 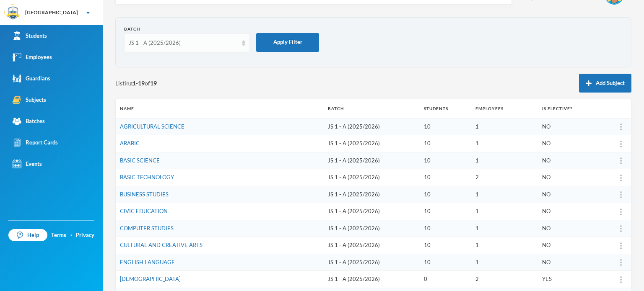 I want to click on th: Is Elective?, so click(x=568, y=109).